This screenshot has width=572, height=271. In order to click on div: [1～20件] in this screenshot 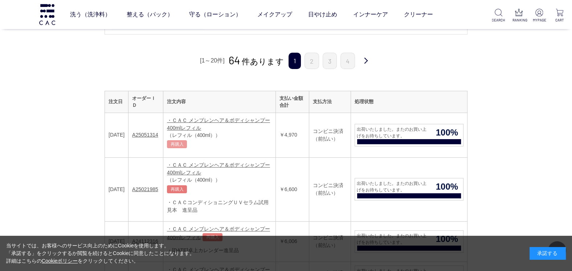, I will do `click(212, 61)`.